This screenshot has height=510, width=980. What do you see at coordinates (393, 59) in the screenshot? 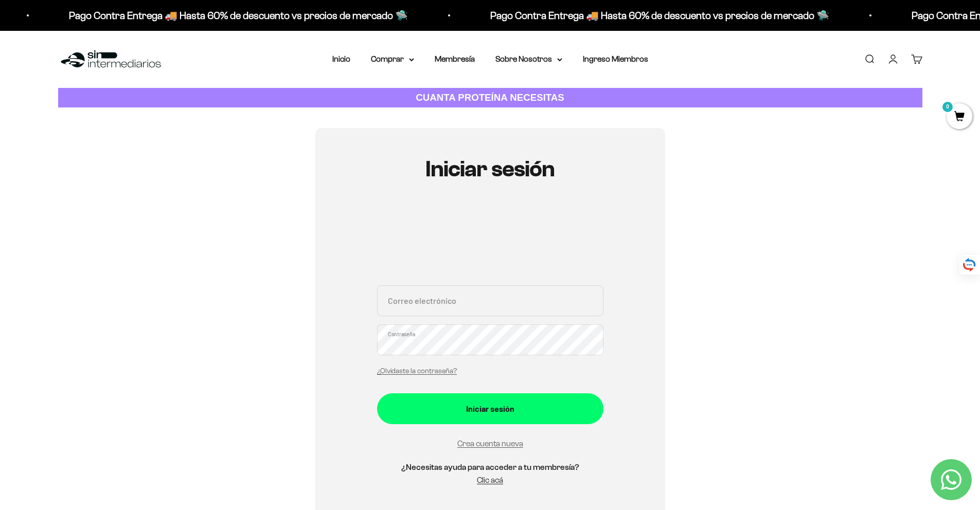
I see `summary: Comprar` at bounding box center [393, 59].